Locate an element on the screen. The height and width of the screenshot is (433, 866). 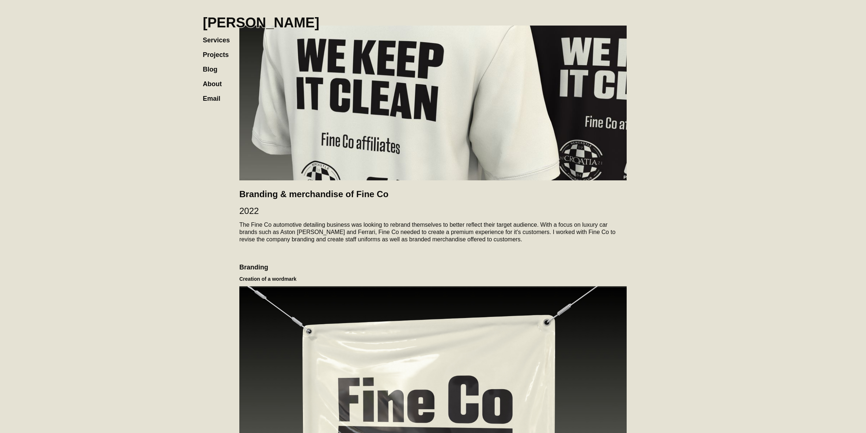
a: Blog is located at coordinates (214, 66).